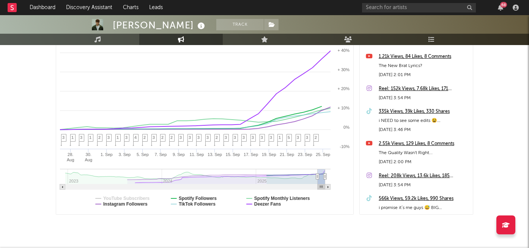 Image resolution: width=529 pixels, height=248 pixels. What do you see at coordinates (160, 155) in the screenshot?
I see `text: 7. Sep` at bounding box center [160, 155].